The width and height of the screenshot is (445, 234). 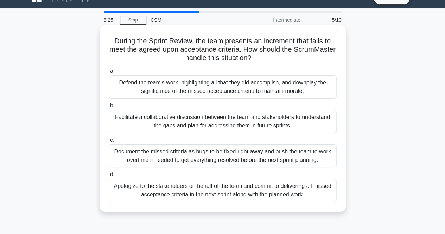 What do you see at coordinates (133, 20) in the screenshot?
I see `a: Stop` at bounding box center [133, 20].